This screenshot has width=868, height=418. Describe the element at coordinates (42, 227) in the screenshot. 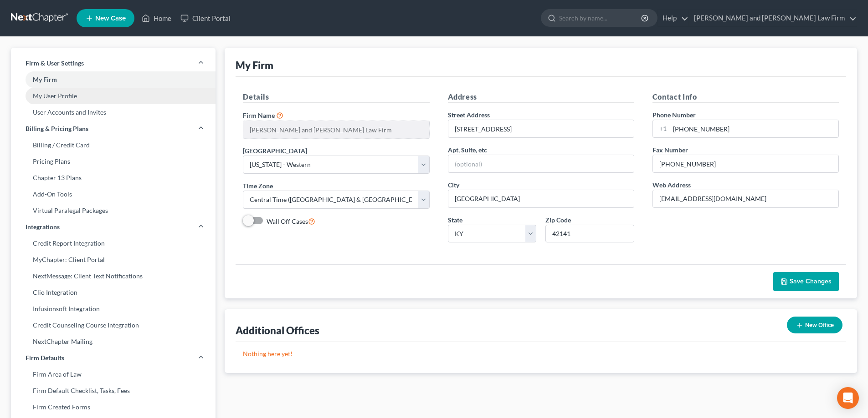

I see `span: Integrations` at that location.